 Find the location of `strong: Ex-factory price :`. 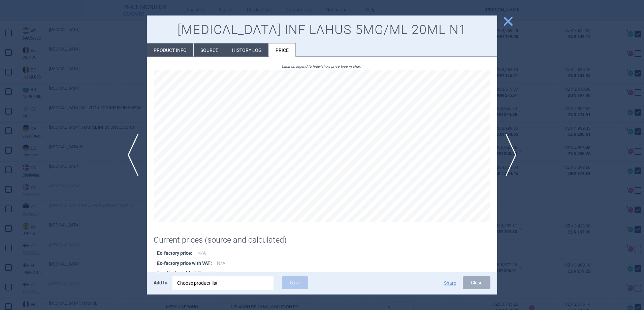

strong: Ex-factory price : is located at coordinates (177, 253).